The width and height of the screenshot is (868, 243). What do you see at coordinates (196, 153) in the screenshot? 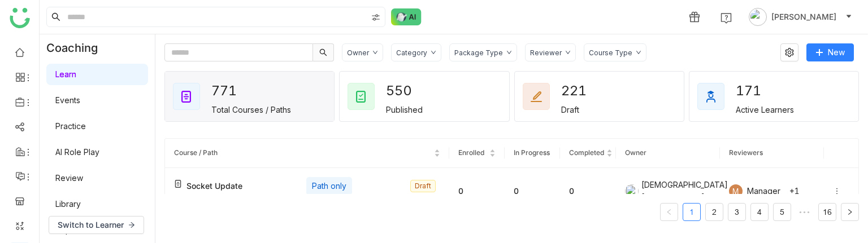
I see `span: Course / Path` at bounding box center [196, 153].